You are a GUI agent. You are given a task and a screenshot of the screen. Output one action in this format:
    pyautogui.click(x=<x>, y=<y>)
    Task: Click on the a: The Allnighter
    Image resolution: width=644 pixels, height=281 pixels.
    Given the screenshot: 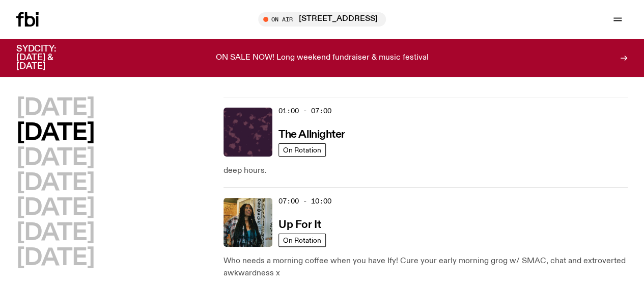 What is the action you would take?
    pyautogui.click(x=311, y=133)
    